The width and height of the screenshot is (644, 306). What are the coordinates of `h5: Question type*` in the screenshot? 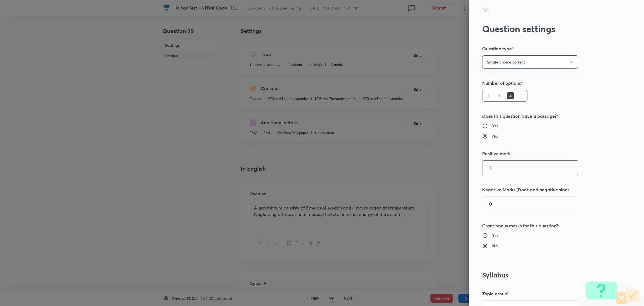 It's located at (547, 48).